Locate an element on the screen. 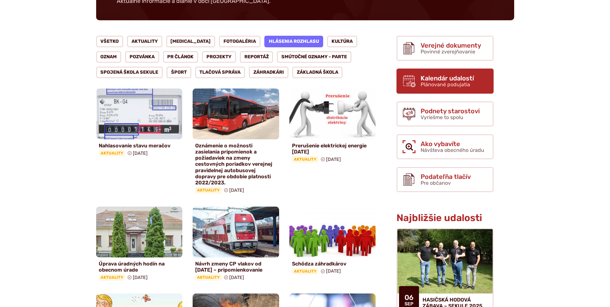  span: Verejné dokumenty is located at coordinates (451, 45).